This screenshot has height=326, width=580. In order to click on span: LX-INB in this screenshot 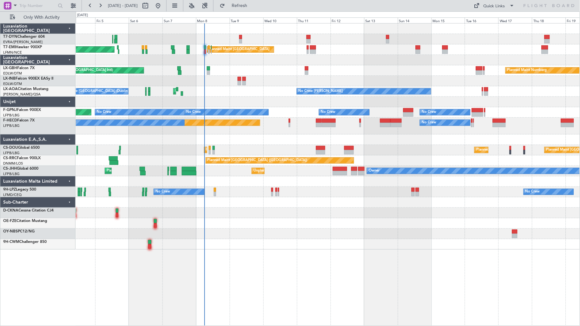, I will do `click(9, 79)`.